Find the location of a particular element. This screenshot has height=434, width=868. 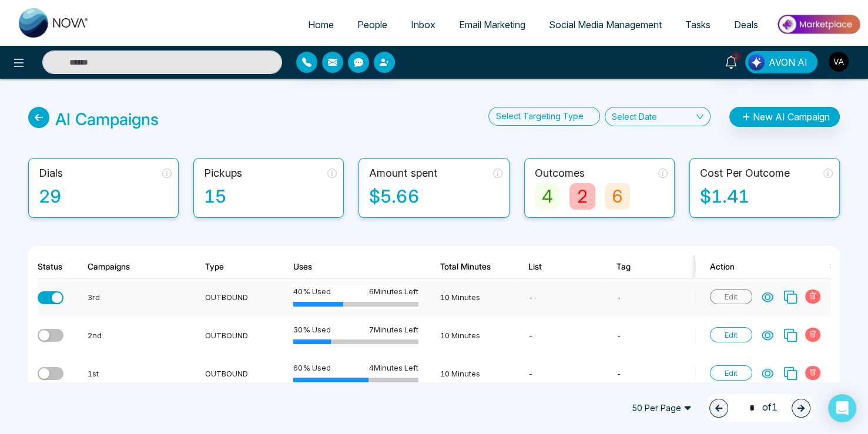

img: Nova CRM Logo is located at coordinates (54, 23).